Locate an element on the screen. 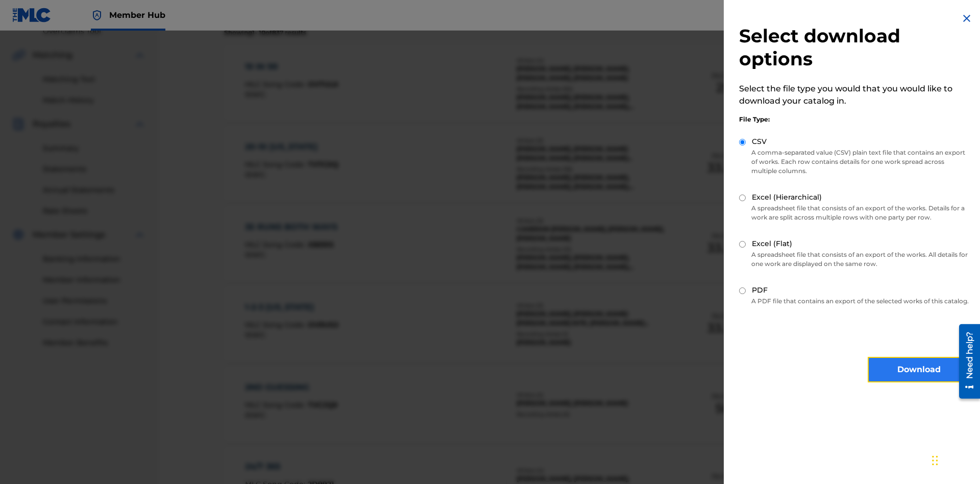 The width and height of the screenshot is (980, 484). div: File Type: is located at coordinates (855, 120).